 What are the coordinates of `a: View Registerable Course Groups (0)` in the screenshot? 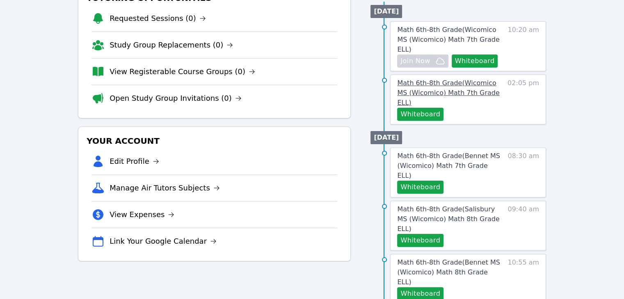 It's located at (182, 72).